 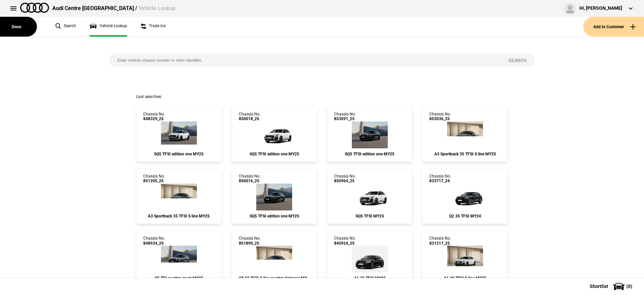 I want to click on span: 851205_25, so click(x=154, y=181).